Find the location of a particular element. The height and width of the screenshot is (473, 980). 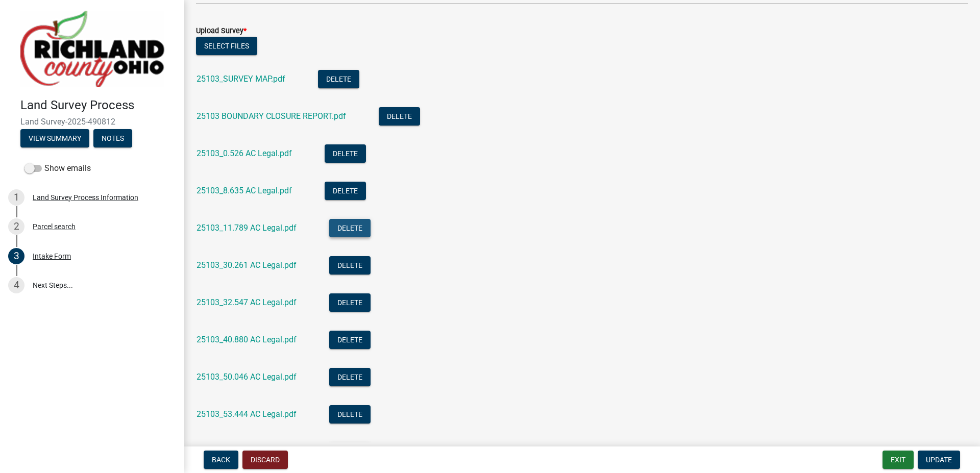

a: 25103_50.046 AC Legal.pdf is located at coordinates (247, 376).